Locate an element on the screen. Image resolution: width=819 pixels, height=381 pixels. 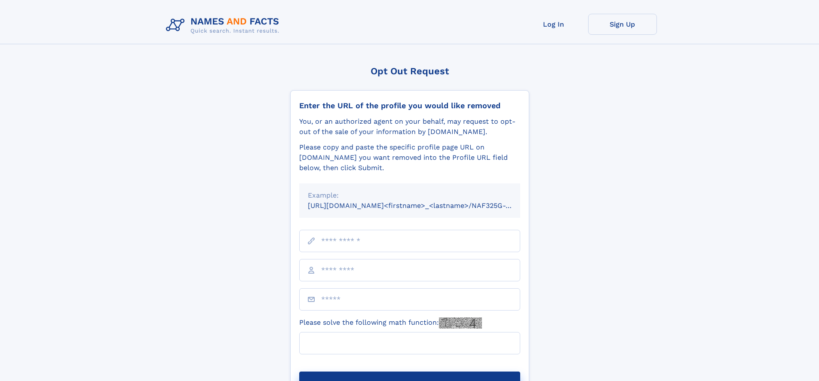
a: Sign Up is located at coordinates (623, 24).